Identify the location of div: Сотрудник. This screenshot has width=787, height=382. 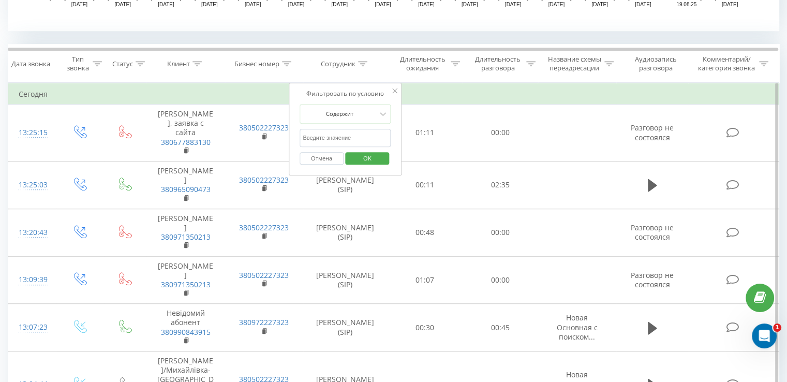
(338, 64).